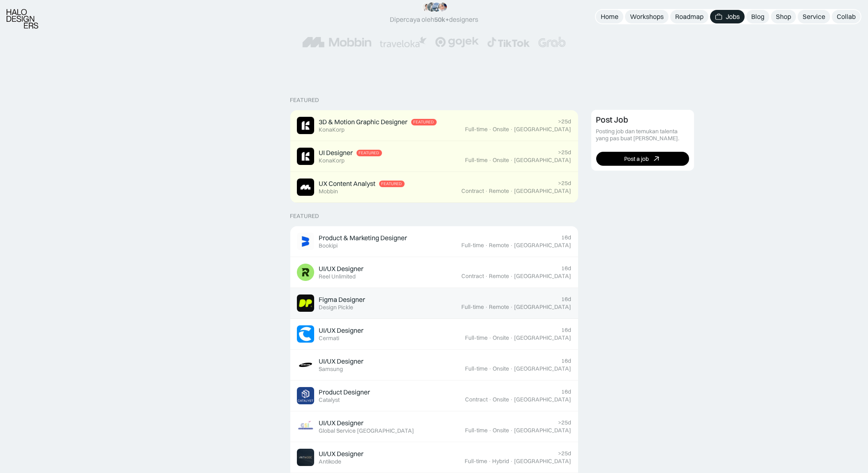  Describe the element at coordinates (332, 130) in the screenshot. I see `div: KonaKorp` at that location.